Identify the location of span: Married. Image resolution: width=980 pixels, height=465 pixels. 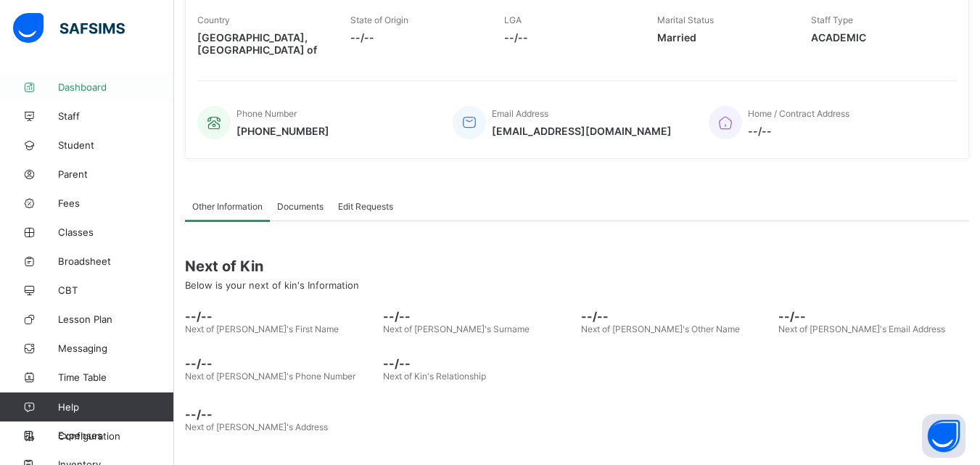
(722, 37).